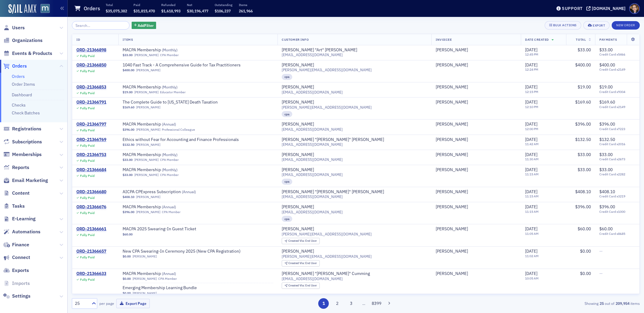  I want to click on span: Tasks, so click(19, 206).